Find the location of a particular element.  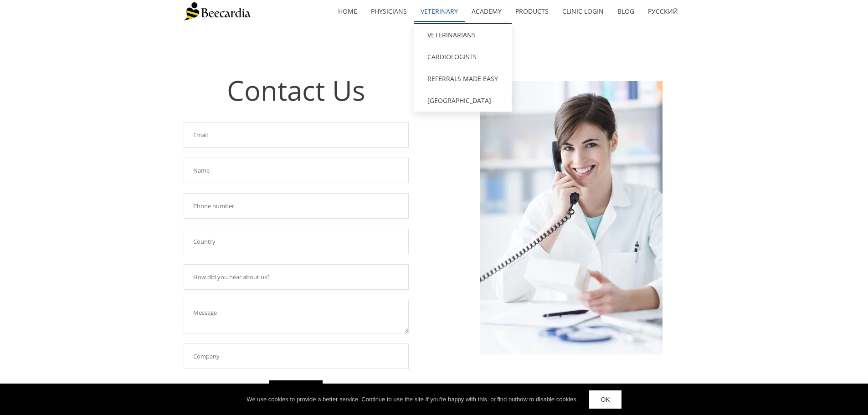

a: Academy is located at coordinates (487, 11).